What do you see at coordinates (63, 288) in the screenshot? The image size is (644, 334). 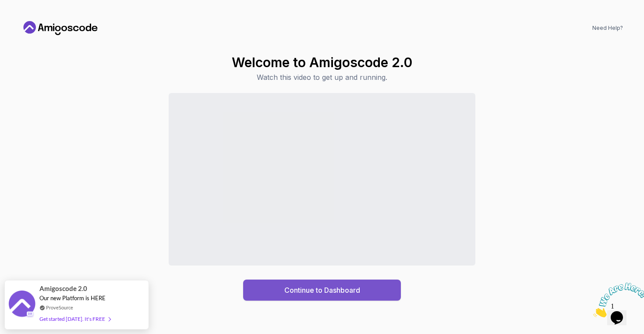 I see `span: Amigoscode 2.0` at bounding box center [63, 288].